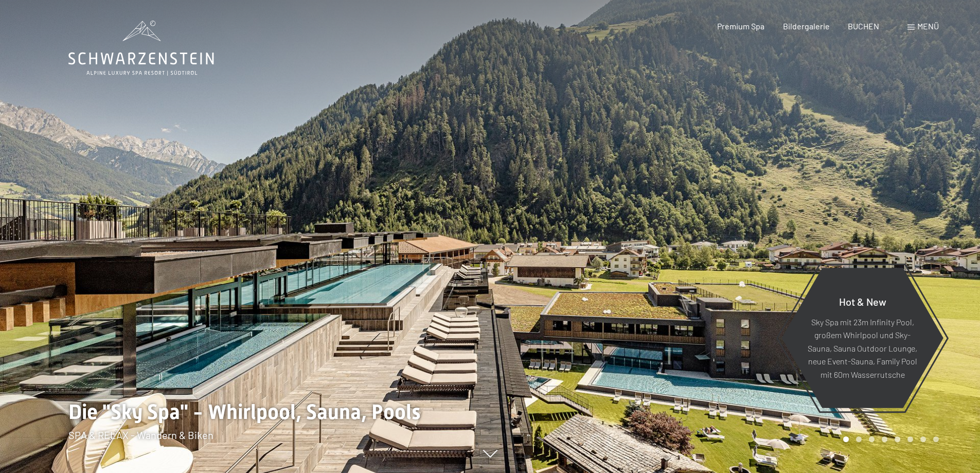  I want to click on span: Hot & New, so click(862, 301).